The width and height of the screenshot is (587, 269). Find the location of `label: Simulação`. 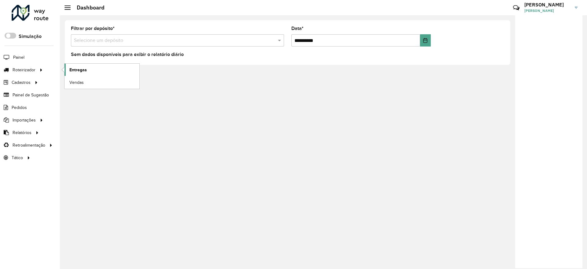

label: Simulação is located at coordinates (30, 36).